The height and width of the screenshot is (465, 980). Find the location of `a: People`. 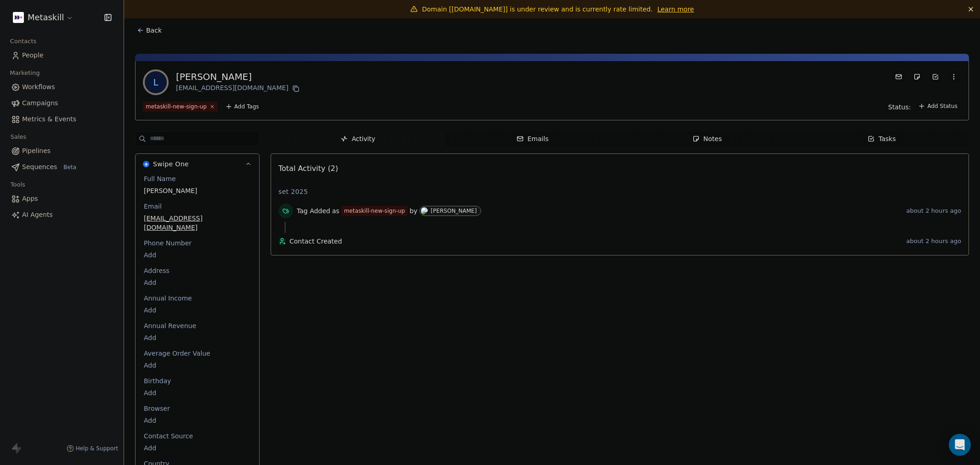

a: People is located at coordinates (62, 55).